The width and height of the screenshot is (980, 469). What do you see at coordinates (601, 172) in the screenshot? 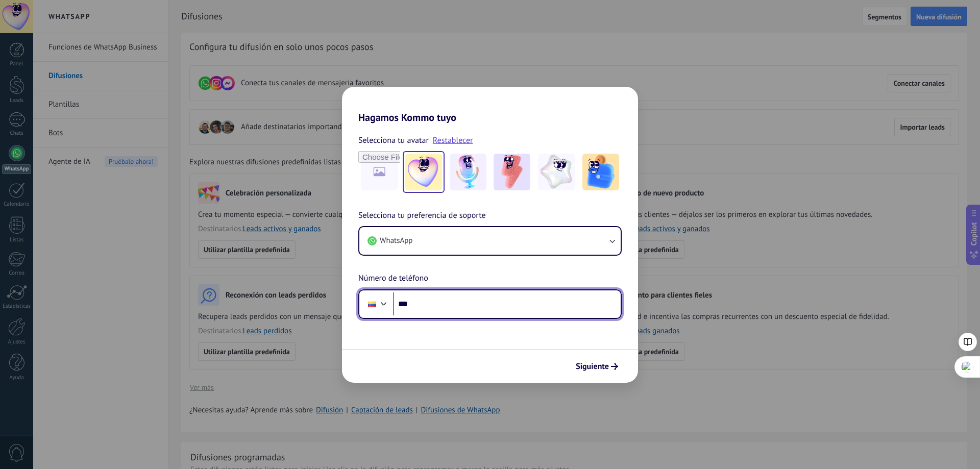
I see `img: -5.jpeg` at bounding box center [601, 172].